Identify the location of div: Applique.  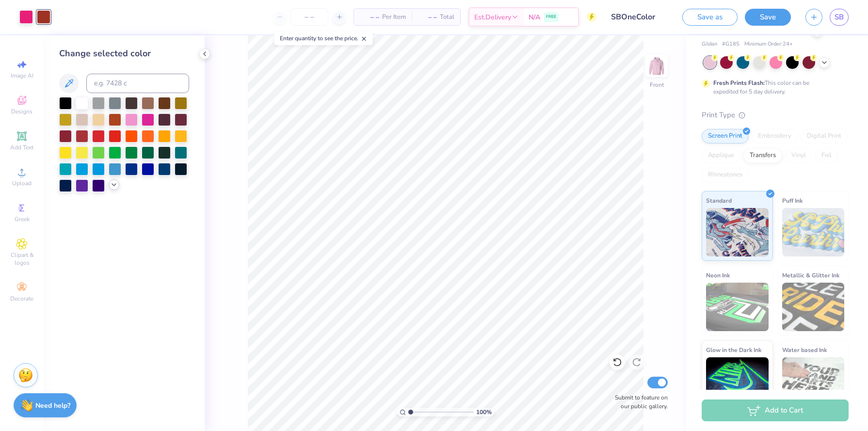
(721, 155).